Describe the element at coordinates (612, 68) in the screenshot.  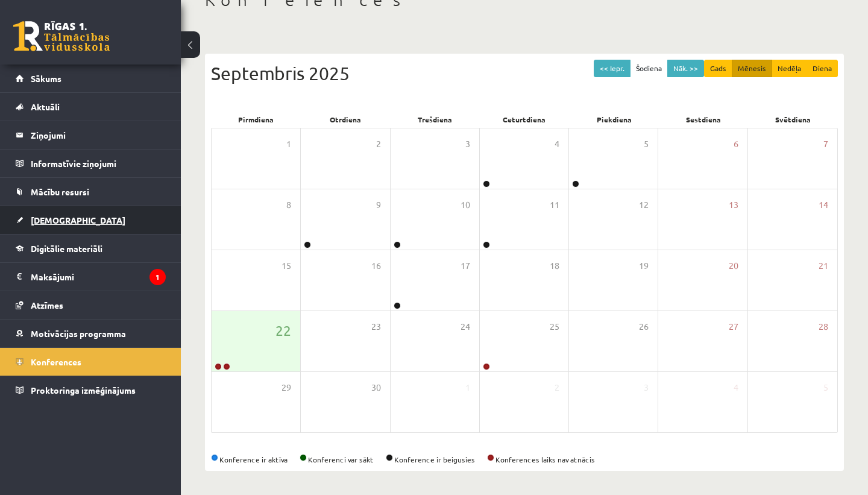
I see `button: << Iepr.` at that location.